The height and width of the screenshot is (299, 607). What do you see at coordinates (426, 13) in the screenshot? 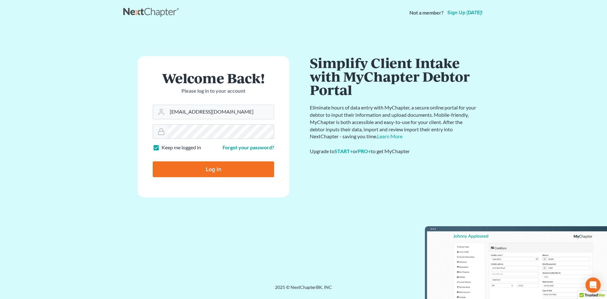
I see `strong: Not a member?` at bounding box center [426, 13].